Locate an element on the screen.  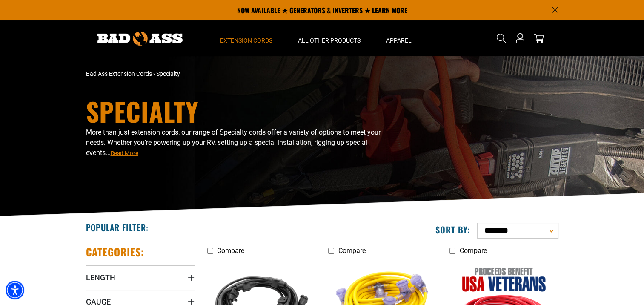
summary: Search is located at coordinates (502, 38).